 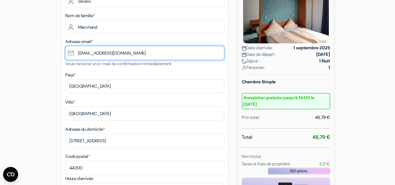 I want to click on input: Entrer le nom de famille, so click(x=145, y=27).